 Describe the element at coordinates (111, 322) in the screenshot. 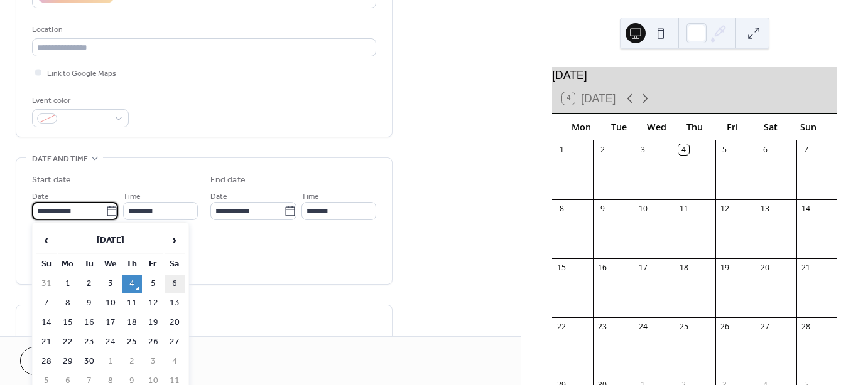

I see `td: 17` at that location.